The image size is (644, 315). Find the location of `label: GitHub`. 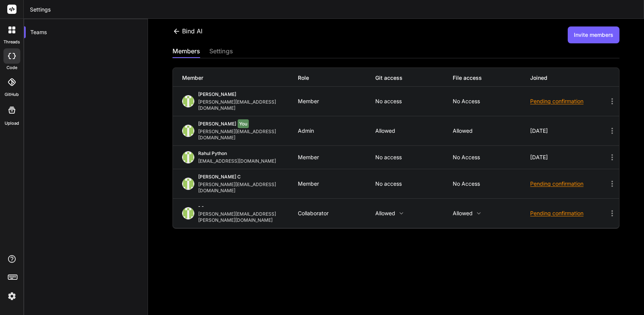

label: GitHub is located at coordinates (11, 94).